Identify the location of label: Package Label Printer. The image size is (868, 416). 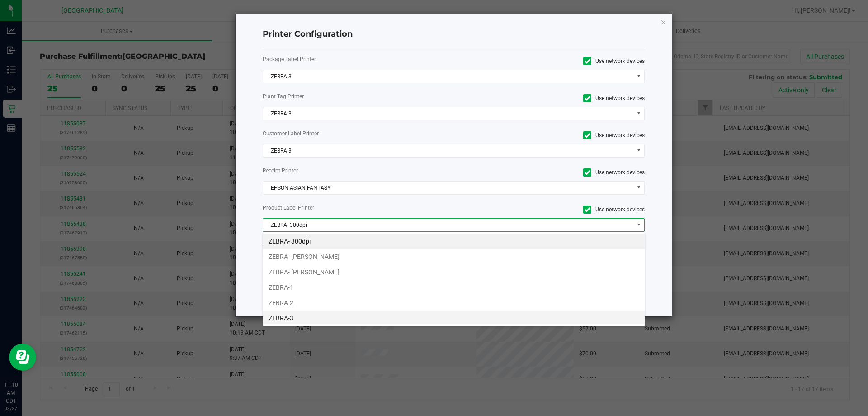
(355, 59).